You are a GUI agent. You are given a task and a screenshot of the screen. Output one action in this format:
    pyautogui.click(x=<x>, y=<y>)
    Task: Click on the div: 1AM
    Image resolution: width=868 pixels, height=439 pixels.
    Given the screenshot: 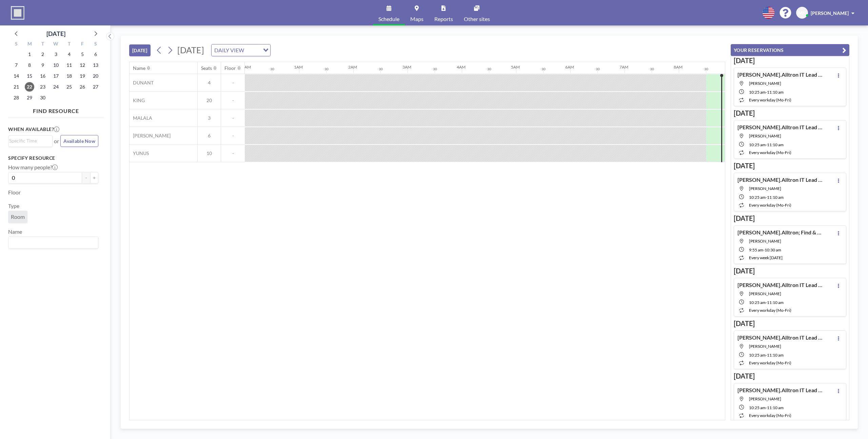 What is the action you would take?
    pyautogui.click(x=298, y=67)
    